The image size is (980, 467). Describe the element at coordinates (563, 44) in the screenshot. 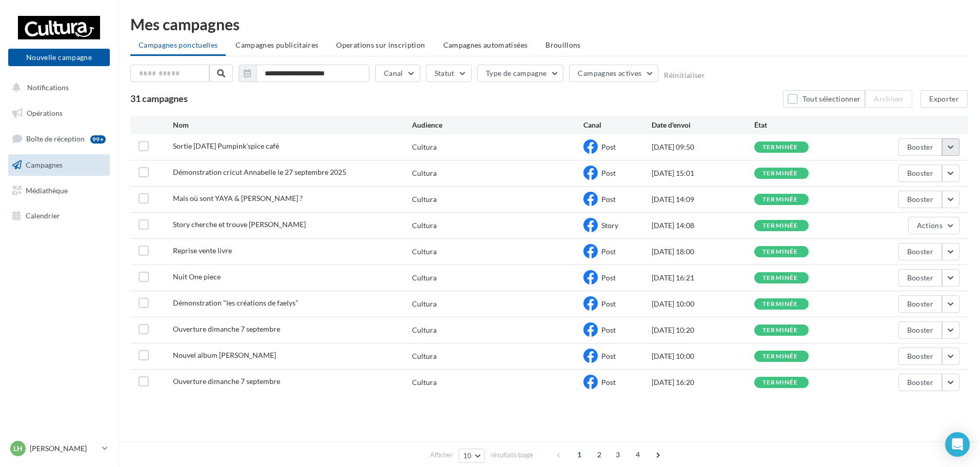

I see `span: Brouillons` at that location.